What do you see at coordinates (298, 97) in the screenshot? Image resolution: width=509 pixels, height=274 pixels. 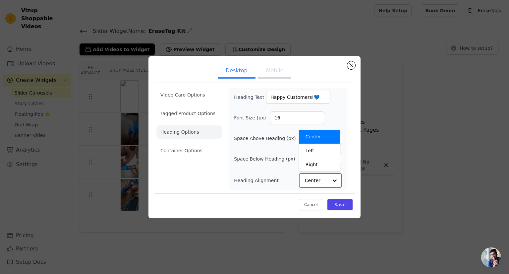 I see `input: Add a heading` at bounding box center [298, 97].